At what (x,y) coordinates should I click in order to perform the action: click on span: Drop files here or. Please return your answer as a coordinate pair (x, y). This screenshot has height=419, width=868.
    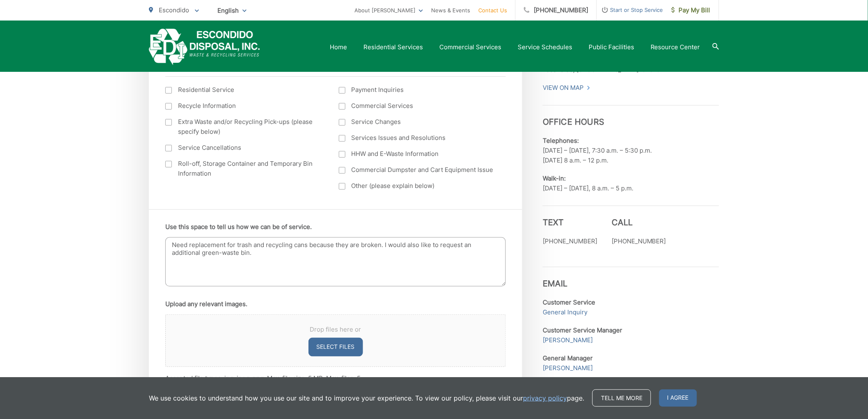
    Looking at the image, I should click on (336, 329).